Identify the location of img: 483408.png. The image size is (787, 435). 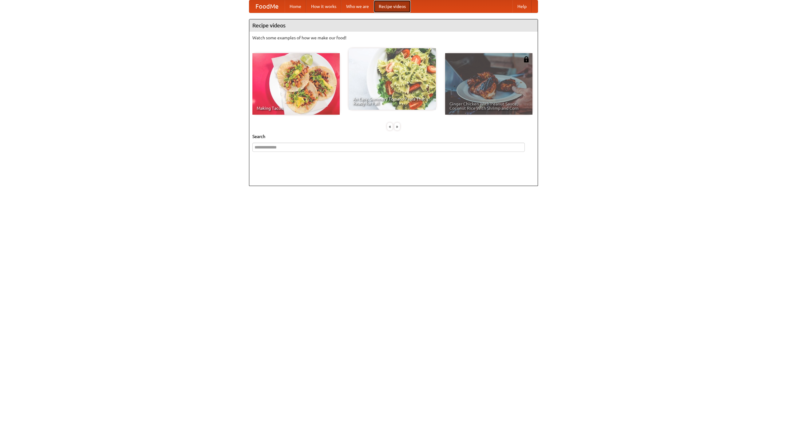
(526, 59).